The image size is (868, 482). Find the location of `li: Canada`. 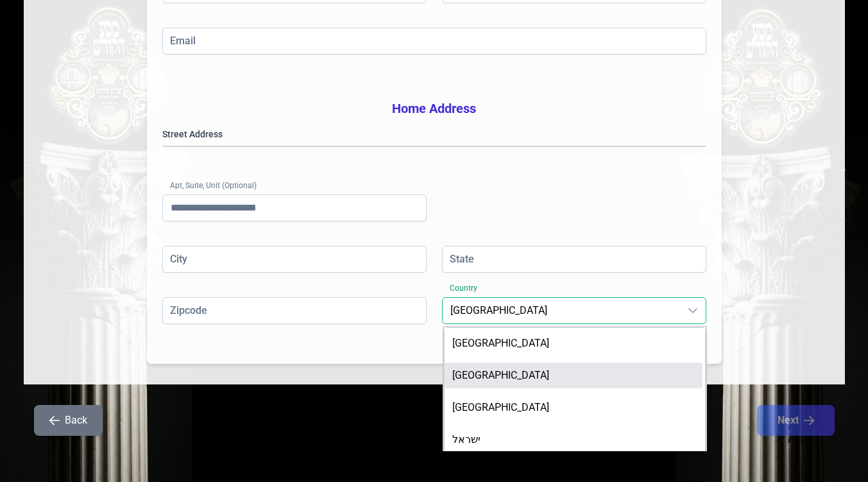

li: Canada is located at coordinates (574, 408).